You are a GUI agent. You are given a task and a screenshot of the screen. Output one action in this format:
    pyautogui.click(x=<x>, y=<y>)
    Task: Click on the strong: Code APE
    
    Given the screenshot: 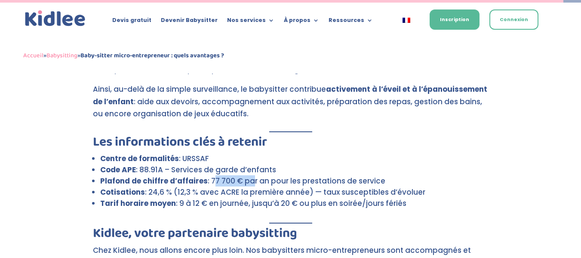 What is the action you would take?
    pyautogui.click(x=118, y=169)
    